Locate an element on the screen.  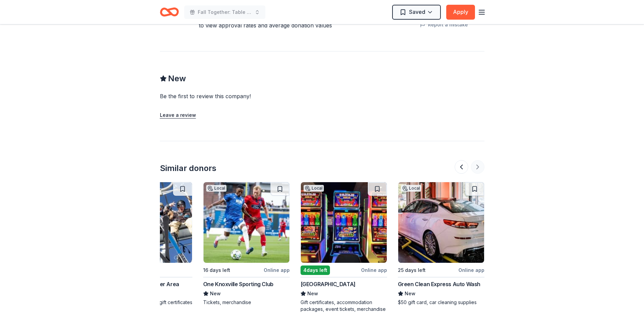
img: Image for One Knoxville Sporting Club is located at coordinates (246, 222).